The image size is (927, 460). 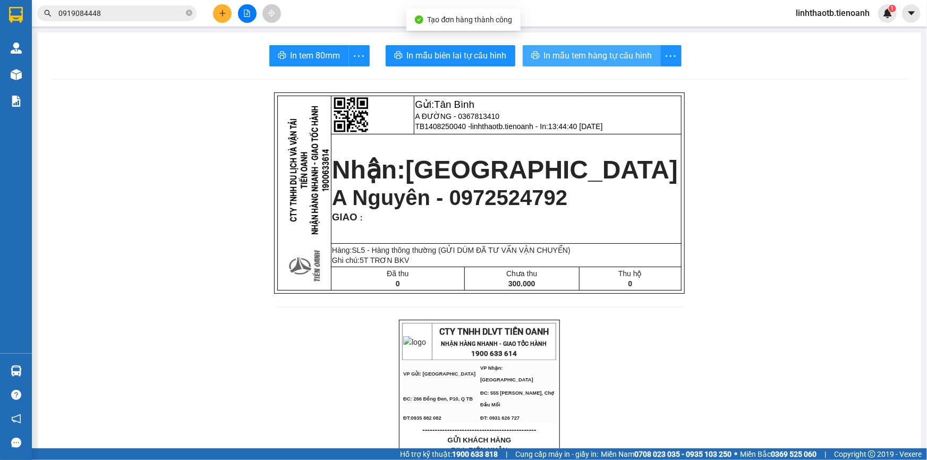 I want to click on span: plus, so click(x=223, y=13).